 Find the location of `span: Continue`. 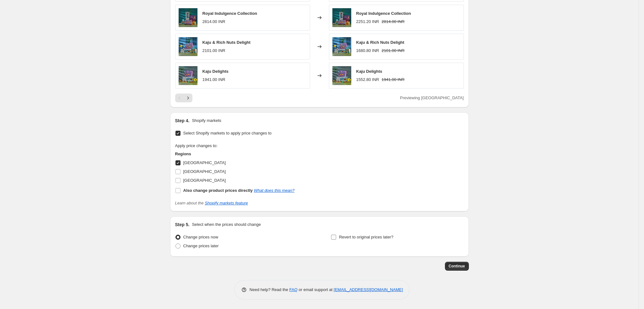

span: Continue is located at coordinates (457, 266).